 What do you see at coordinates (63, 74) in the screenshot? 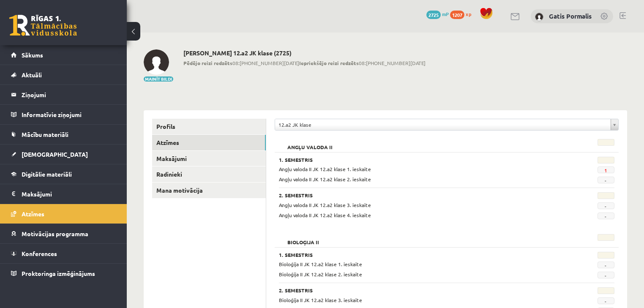
I see `a: Aktuāli` at bounding box center [63, 74].